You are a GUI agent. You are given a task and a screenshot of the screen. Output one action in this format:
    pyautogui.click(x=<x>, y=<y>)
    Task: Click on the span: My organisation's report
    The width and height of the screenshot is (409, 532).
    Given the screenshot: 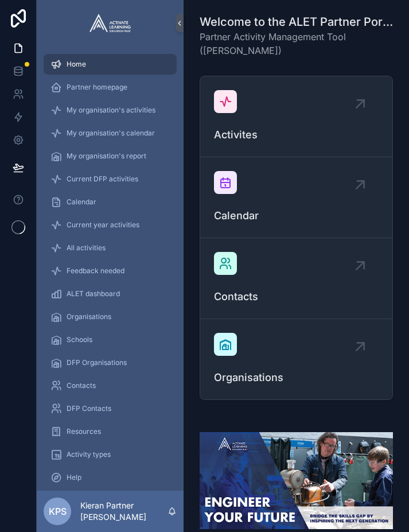 What is the action you would take?
    pyautogui.click(x=106, y=156)
    